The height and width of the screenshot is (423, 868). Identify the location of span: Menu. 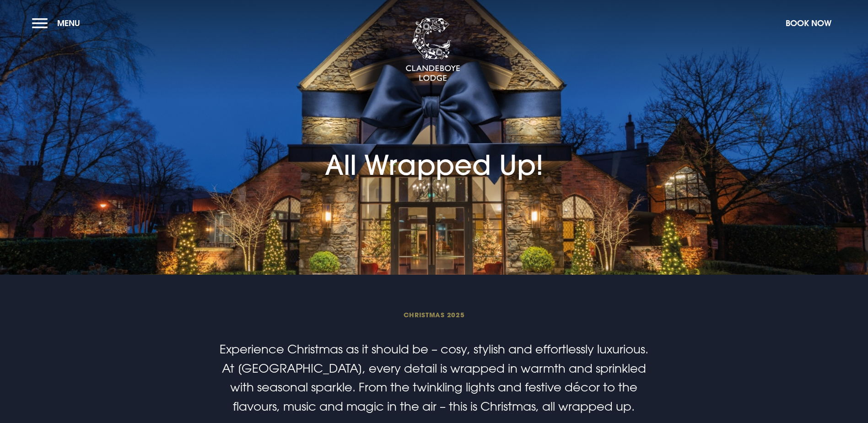
(69, 23).